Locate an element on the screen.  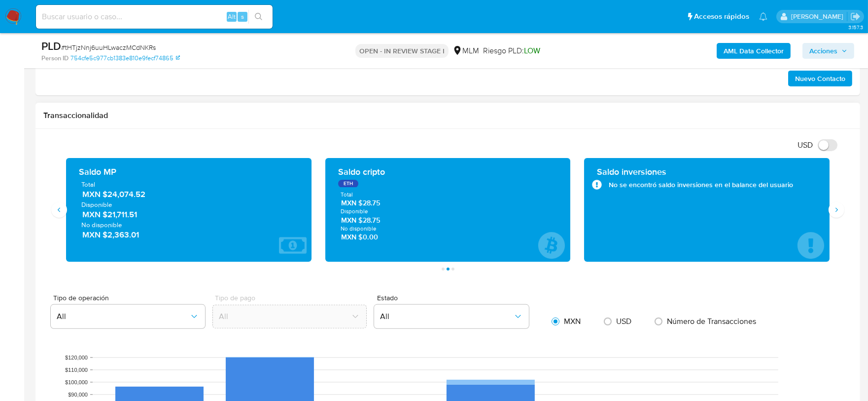
b: AML Data Collector is located at coordinates (754, 51).